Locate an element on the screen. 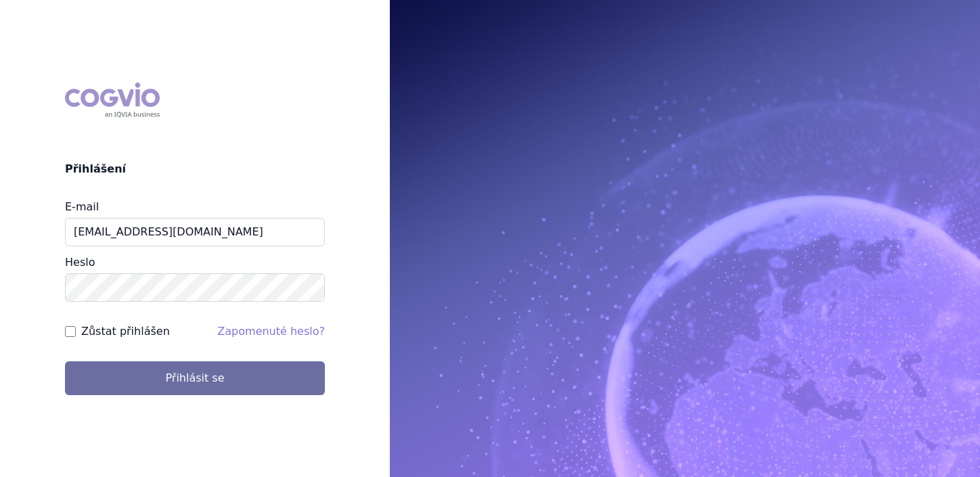 The width and height of the screenshot is (980, 477). label: Zůstat přihlášen is located at coordinates (125, 332).